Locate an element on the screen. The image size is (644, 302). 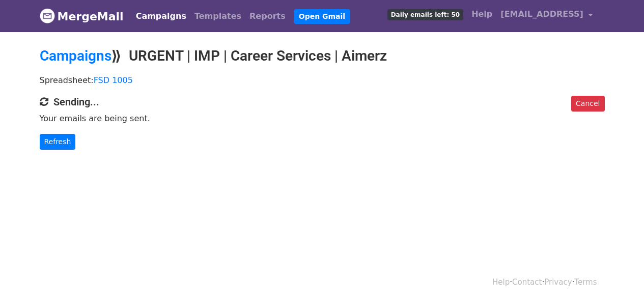
h4: Sending... is located at coordinates (322, 102).